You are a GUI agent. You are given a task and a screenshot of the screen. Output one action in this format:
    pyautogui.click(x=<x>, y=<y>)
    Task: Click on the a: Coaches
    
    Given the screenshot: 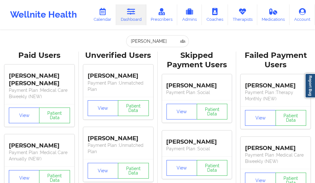 What is the action you would take?
    pyautogui.click(x=215, y=15)
    